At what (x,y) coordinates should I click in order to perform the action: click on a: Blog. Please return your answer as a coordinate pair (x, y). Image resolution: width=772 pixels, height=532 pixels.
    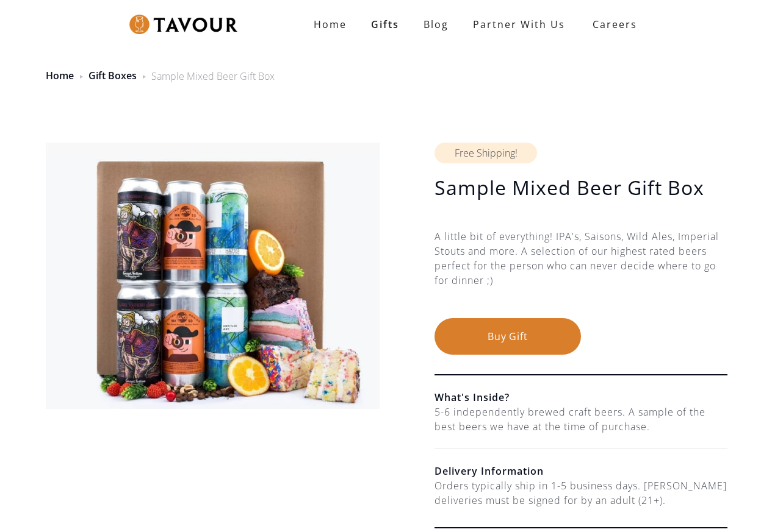
    Looking at the image, I should click on (435, 24).